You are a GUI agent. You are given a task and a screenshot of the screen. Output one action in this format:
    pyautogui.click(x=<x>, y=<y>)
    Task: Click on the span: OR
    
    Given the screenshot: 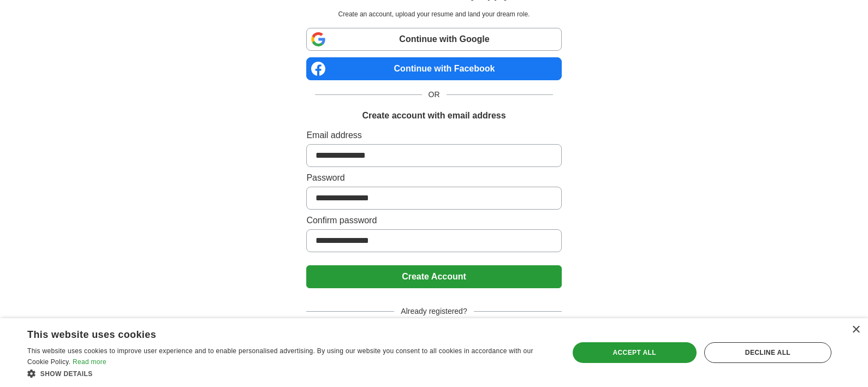 What is the action you would take?
    pyautogui.click(x=434, y=94)
    